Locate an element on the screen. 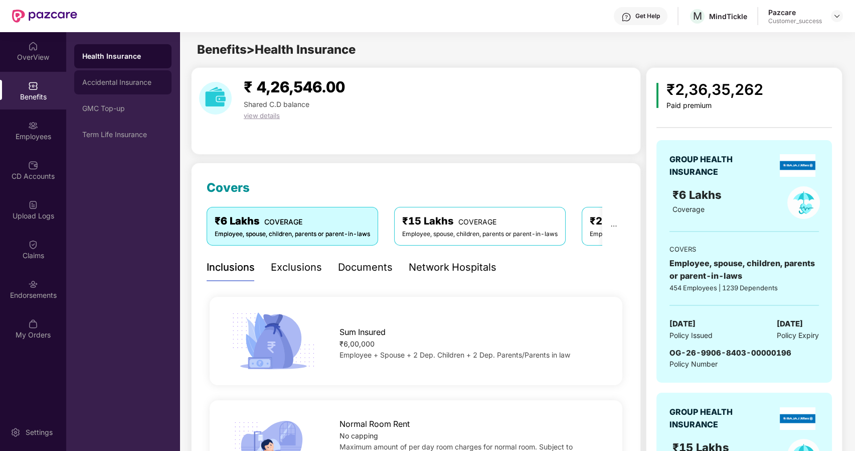 The height and width of the screenshot is (451, 855). img: svg+xml;base64,PHN2ZyBpZD0iSGVscC0zMngzMiIgeG1sbnM9Imh0dHA6Ly93d3cudzMub3JnLzIwMDAvc3ZnIiB3aWR0aD... is located at coordinates (627, 17).